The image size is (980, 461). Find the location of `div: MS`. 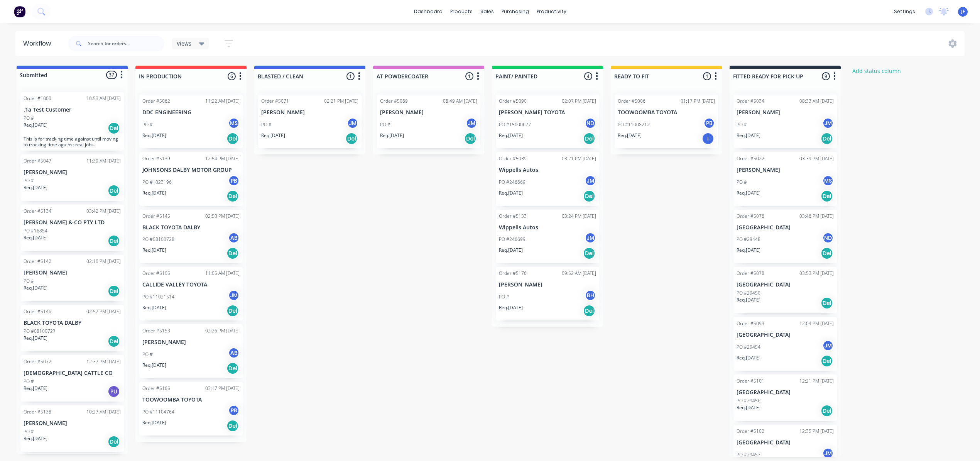

div: MS is located at coordinates (234, 123).